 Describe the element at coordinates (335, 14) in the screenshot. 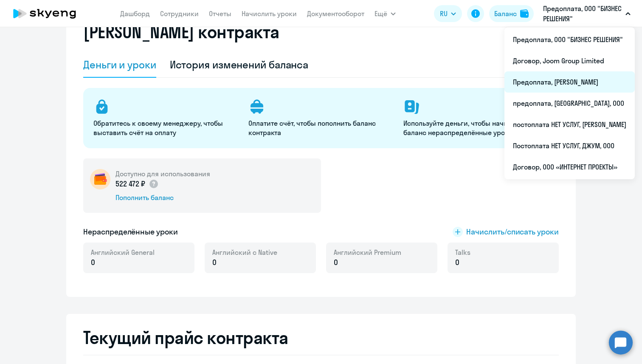

I see `a: Документооборот` at that location.